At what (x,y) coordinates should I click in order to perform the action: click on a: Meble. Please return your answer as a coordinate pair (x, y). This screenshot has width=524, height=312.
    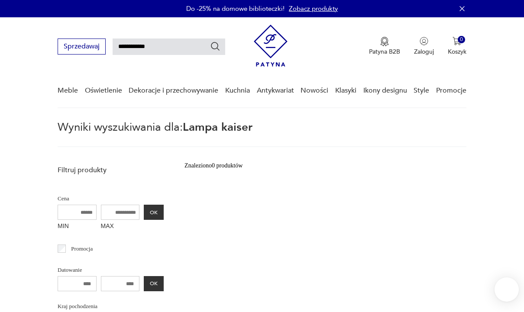
    Looking at the image, I should click on (68, 90).